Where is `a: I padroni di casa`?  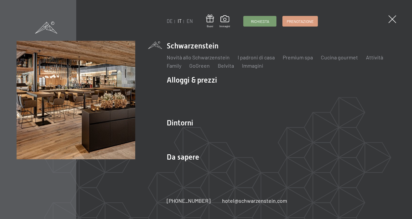
a: I padroni di casa is located at coordinates (256, 57).